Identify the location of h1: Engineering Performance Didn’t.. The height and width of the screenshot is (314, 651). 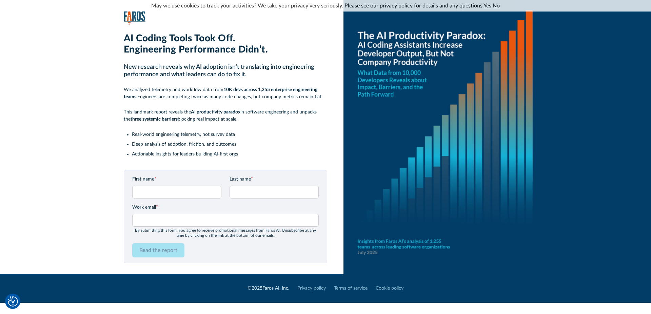
(225, 50).